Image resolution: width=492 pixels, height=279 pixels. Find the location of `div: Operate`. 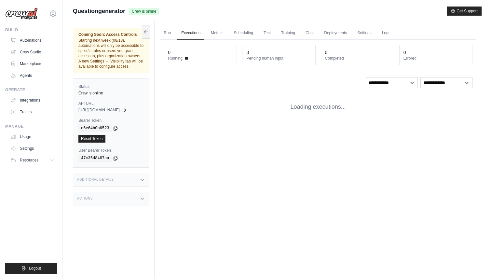

div: Operate is located at coordinates (31, 90).